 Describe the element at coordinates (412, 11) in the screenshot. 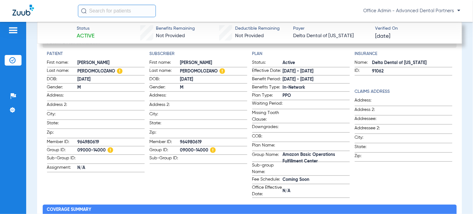

I see `span: Office Admin - Advanced Dental Partners` at that location.